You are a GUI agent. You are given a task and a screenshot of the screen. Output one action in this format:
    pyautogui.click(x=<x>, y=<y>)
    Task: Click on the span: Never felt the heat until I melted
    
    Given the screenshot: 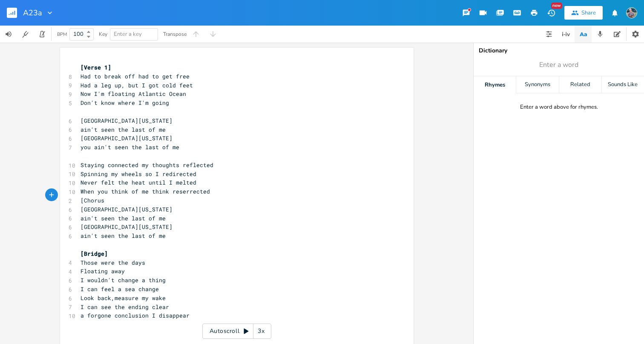 What is the action you would take?
    pyautogui.click(x=138, y=182)
    